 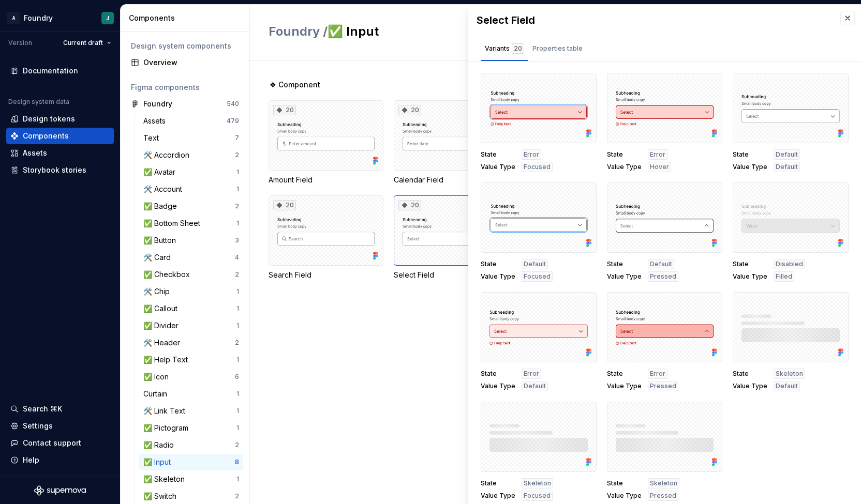 What do you see at coordinates (55, 170) in the screenshot?
I see `div: Storybook stories` at bounding box center [55, 170].